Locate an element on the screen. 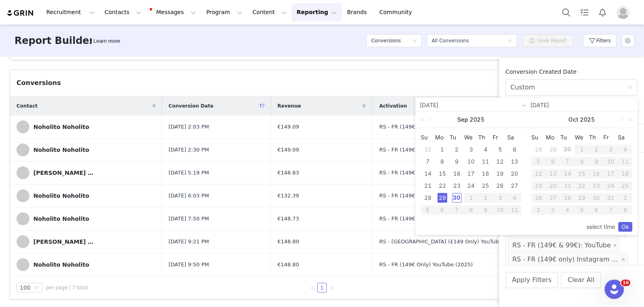 The height and width of the screenshot is (307, 644). span: Activation is located at coordinates (393, 106).